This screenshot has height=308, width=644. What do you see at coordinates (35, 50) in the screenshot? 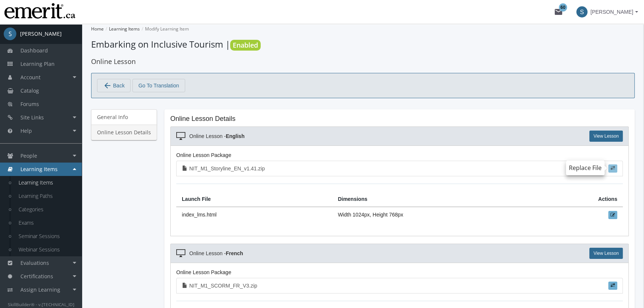
I see `span: Dashboard` at bounding box center [35, 50].